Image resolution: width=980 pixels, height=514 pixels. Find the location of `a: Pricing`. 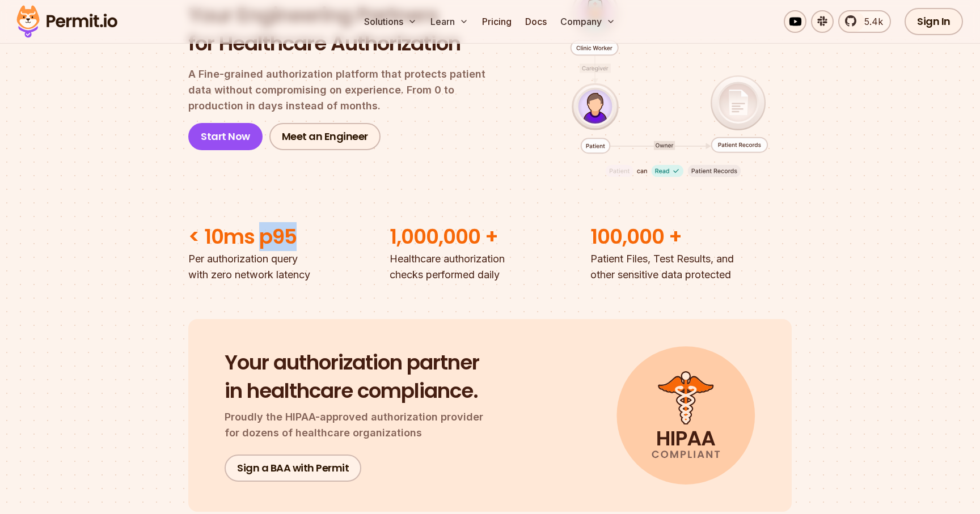

a: Pricing is located at coordinates (497, 22).